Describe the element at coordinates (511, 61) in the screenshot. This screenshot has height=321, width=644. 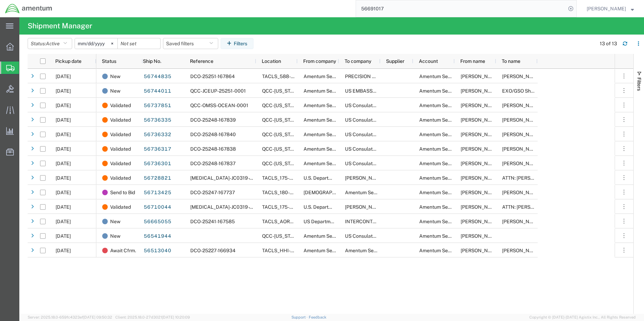
I see `span: To name` at that location.